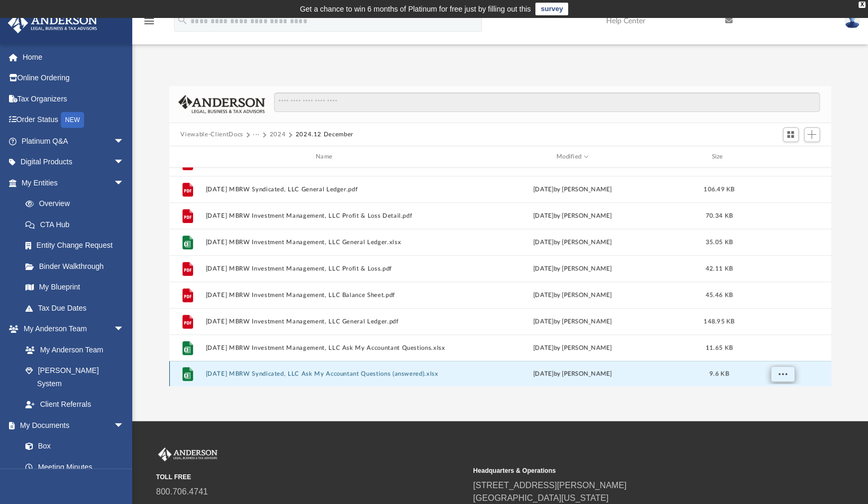  I want to click on a: Binder Walkthrough, so click(77, 267).